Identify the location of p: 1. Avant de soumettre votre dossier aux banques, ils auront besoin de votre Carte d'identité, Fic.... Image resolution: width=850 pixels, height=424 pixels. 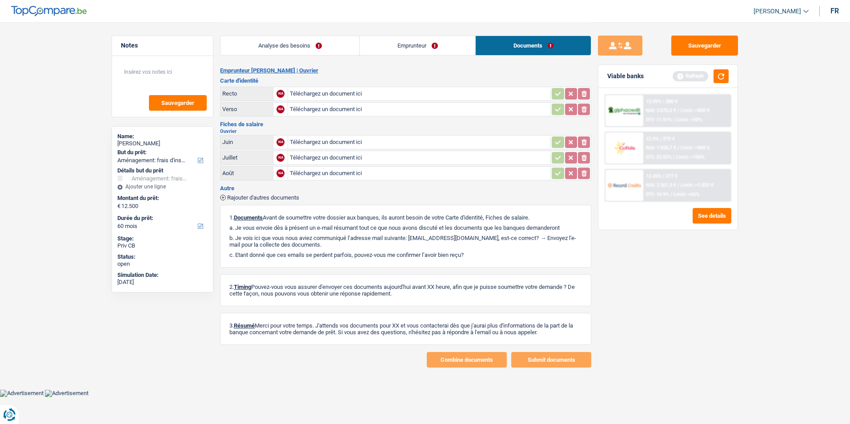
(406, 217).